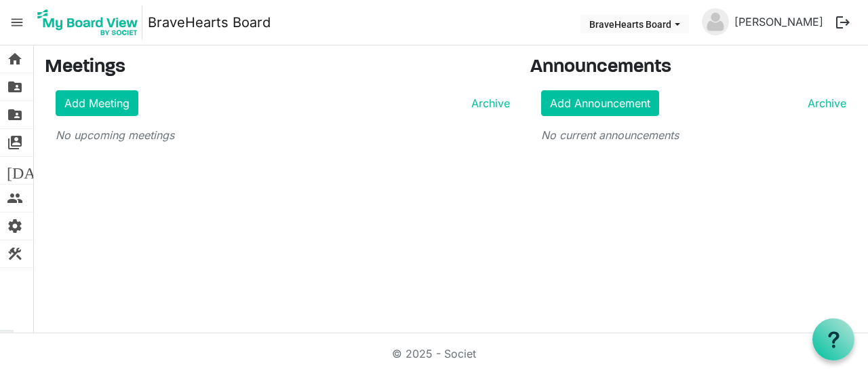 This screenshot has width=868, height=374. Describe the element at coordinates (716, 22) in the screenshot. I see `img: no-profile-picture.svg` at that location.